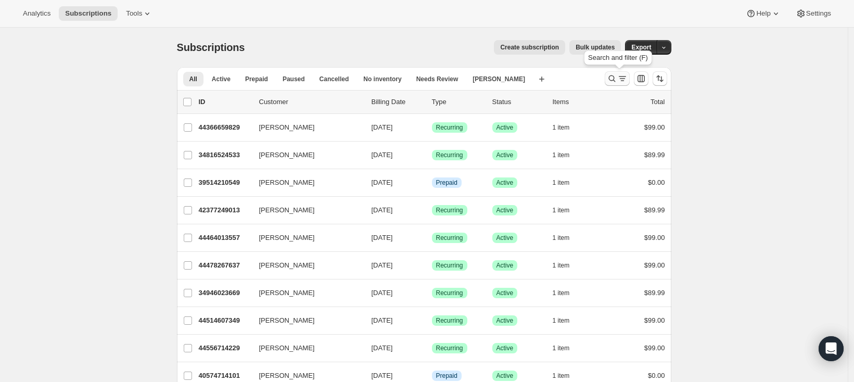 The width and height of the screenshot is (854, 382). Describe the element at coordinates (660, 79) in the screenshot. I see `button: Sort the results` at that location.